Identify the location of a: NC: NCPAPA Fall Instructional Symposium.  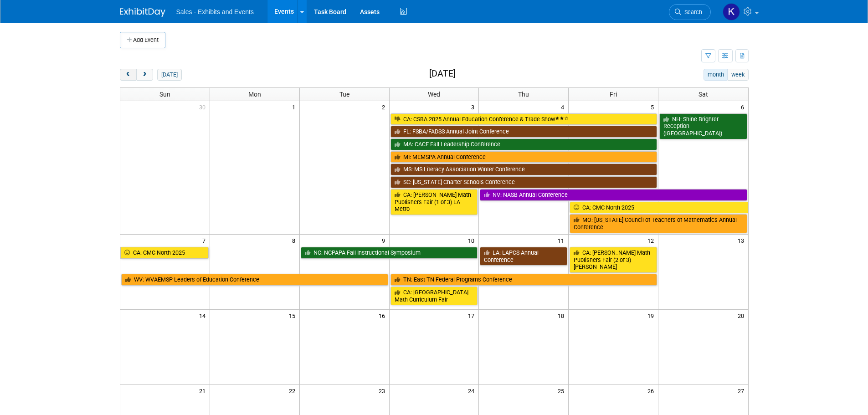
(389, 253).